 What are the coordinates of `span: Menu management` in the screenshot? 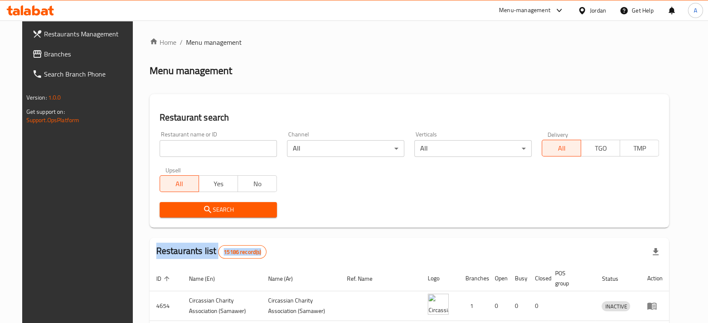 It's located at (214, 42).